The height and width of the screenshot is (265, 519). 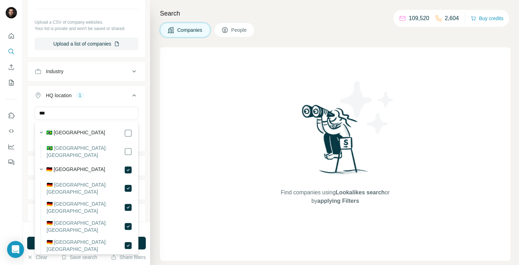 I want to click on p: 109,520, so click(x=419, y=18).